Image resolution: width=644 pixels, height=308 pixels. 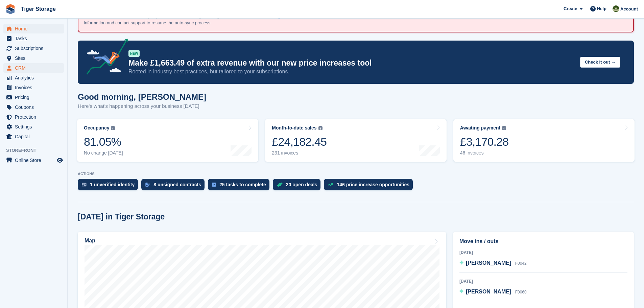 I want to click on button: Check it out →, so click(x=600, y=62).